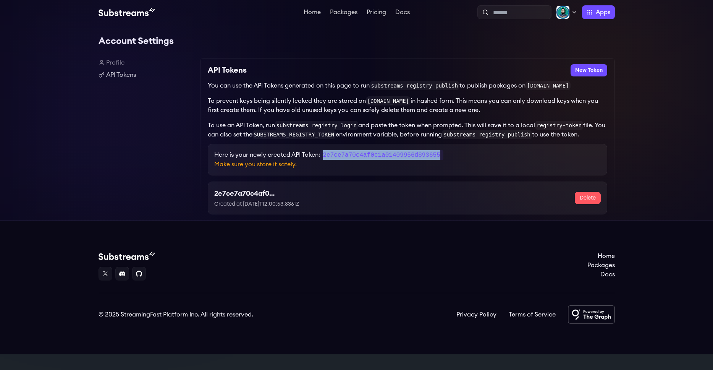 Image resolution: width=713 pixels, height=370 pixels. I want to click on h1: Account Settings, so click(357, 41).